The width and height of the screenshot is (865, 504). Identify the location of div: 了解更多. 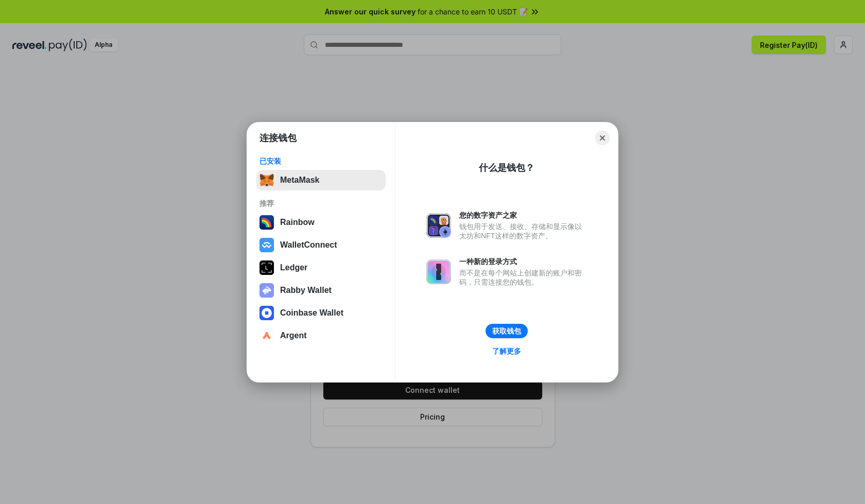
(507, 351).